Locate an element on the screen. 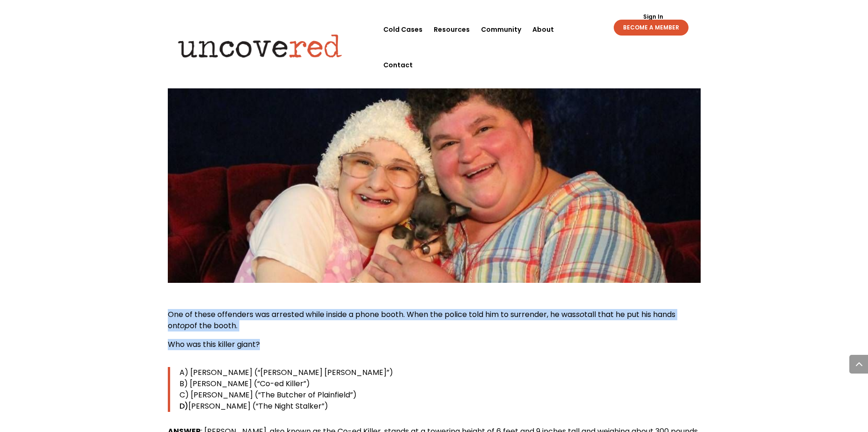 The height and width of the screenshot is (432, 868). span: top is located at coordinates (183, 325).